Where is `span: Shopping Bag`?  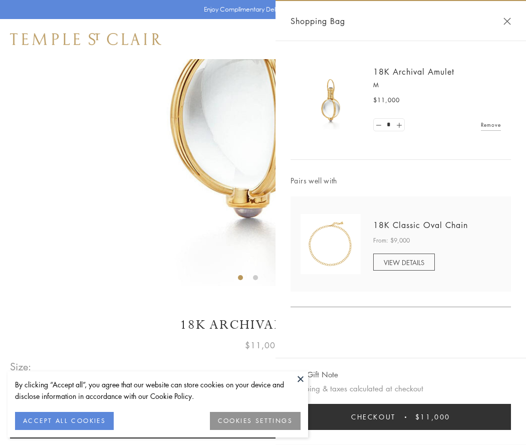 span: Shopping Bag is located at coordinates (318, 21).